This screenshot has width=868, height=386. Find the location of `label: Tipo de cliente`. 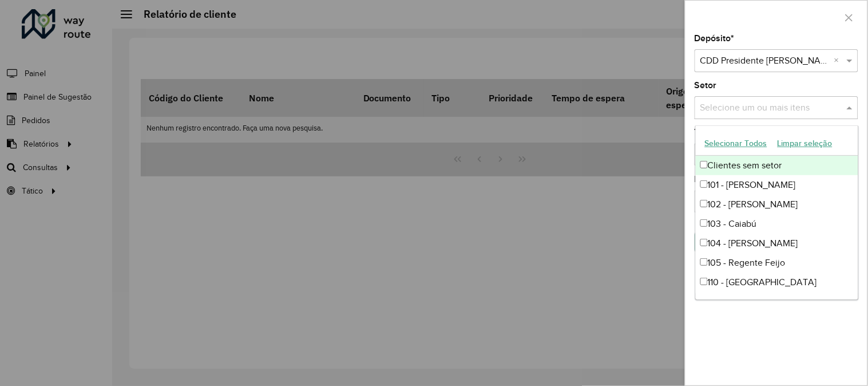

label: Tipo de cliente is located at coordinates (725, 132).